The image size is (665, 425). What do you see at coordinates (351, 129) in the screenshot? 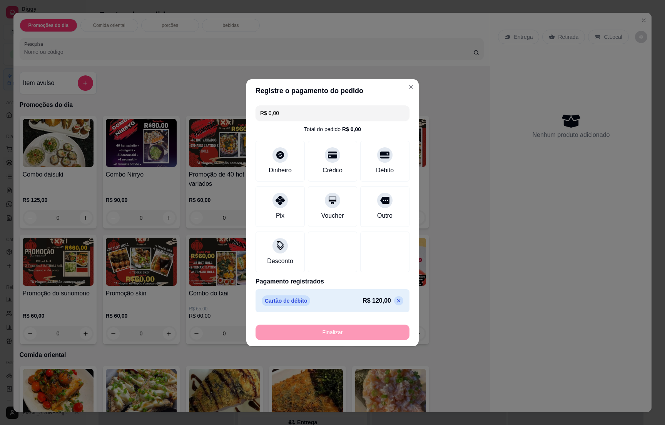
I see `div: R$ 0,00` at bounding box center [351, 129].